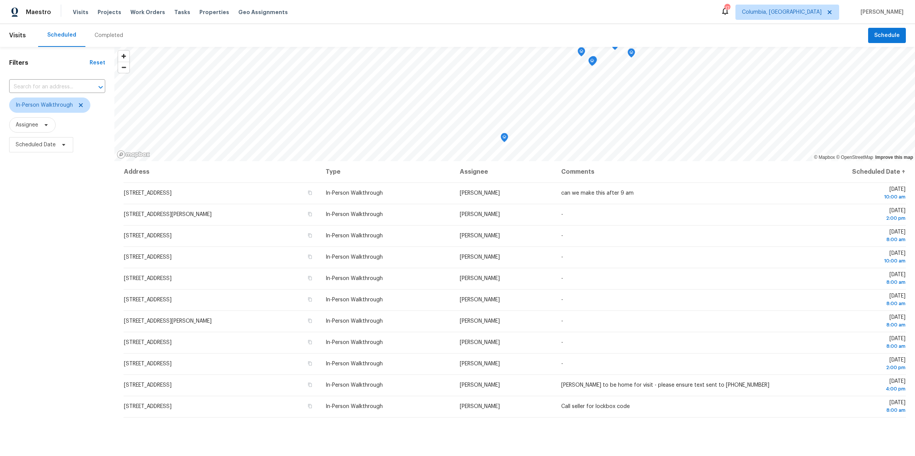  I want to click on span: Maestro, so click(39, 12).